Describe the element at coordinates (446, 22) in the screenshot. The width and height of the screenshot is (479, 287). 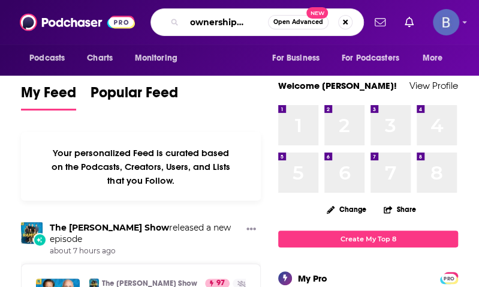
I see `button: Show profile menu` at that location.